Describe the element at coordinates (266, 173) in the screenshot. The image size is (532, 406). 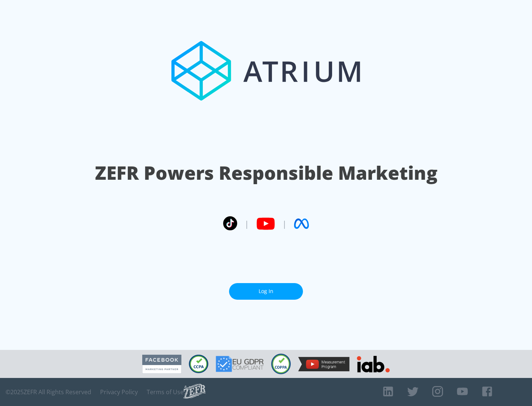
I see `h1: ZEFR Powers Responsible Marketing` at that location.